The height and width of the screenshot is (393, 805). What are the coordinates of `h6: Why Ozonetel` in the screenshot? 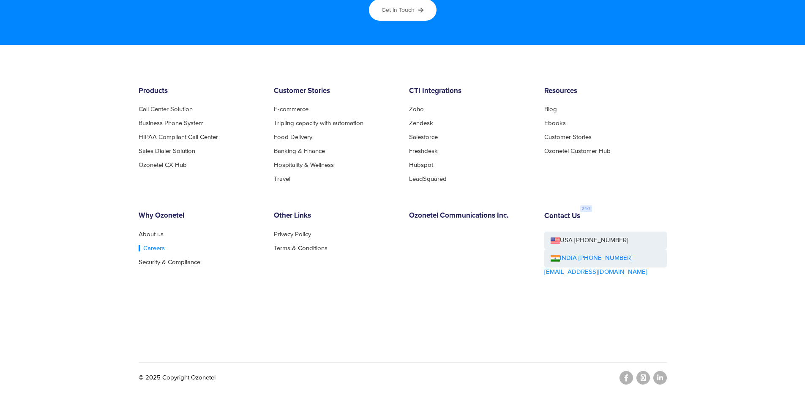 It's located at (200, 216).